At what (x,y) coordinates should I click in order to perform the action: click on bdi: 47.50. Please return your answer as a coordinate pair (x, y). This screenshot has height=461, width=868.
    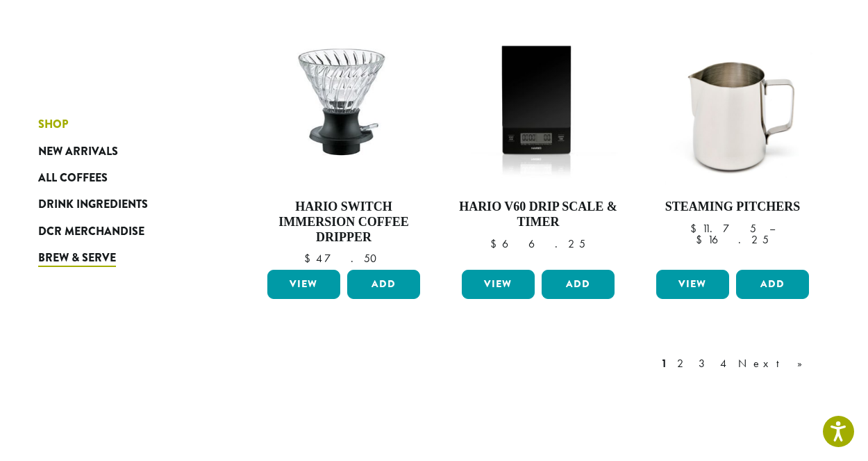
    Looking at the image, I should click on (343, 258).